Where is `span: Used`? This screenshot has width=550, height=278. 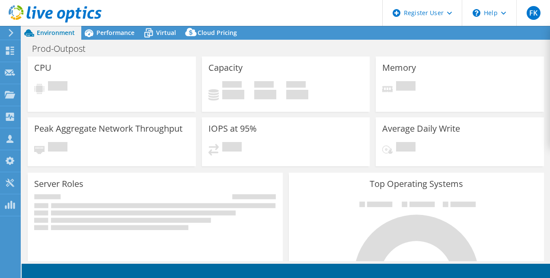 span: Used is located at coordinates (232, 86).